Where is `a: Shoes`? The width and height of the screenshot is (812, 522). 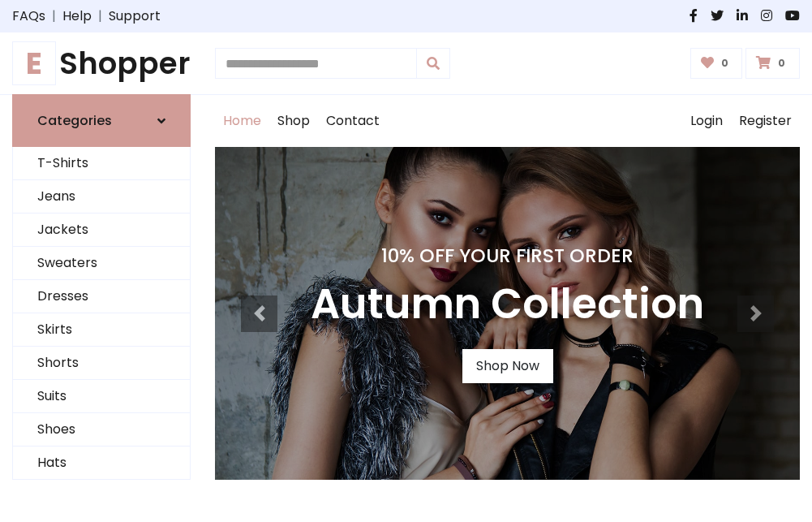 a: Shoes is located at coordinates (102, 429).